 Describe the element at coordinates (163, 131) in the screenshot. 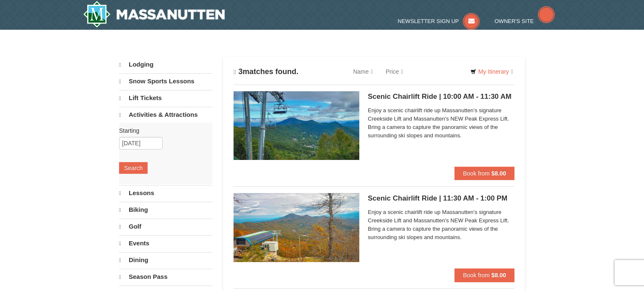

I see `label: Starting` at that location.